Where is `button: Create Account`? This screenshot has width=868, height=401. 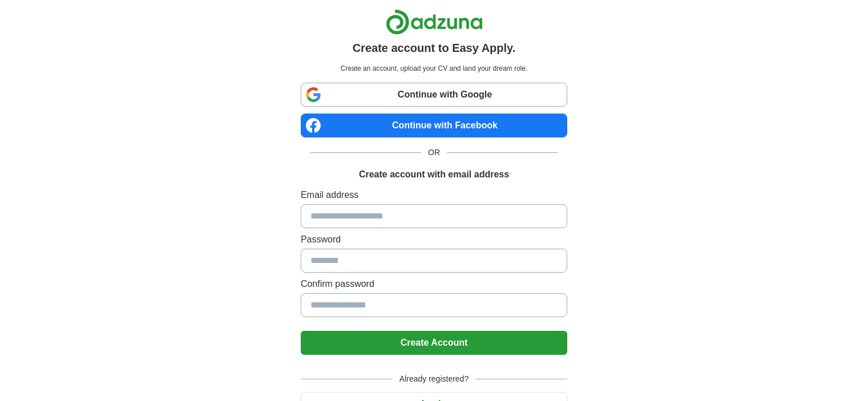 button: Create Account is located at coordinates (434, 343).